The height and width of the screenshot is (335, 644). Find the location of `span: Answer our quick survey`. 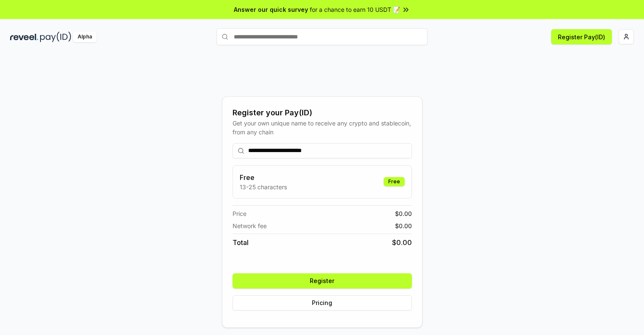

span: Answer our quick survey is located at coordinates (271, 9).